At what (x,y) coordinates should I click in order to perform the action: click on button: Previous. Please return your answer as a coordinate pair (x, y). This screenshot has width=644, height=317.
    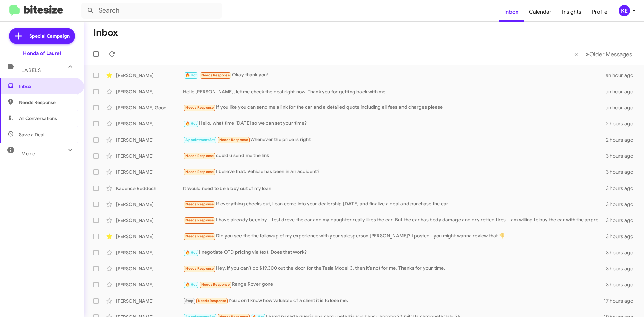
    Looking at the image, I should click on (576, 54).